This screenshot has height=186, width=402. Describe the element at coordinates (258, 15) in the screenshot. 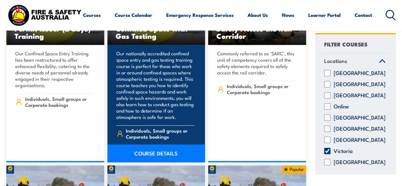

I see `a: About Us` at that location.